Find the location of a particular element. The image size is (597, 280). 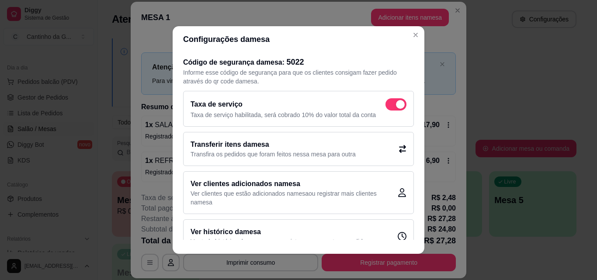

h2: Taxa de serviço is located at coordinates (216, 104).